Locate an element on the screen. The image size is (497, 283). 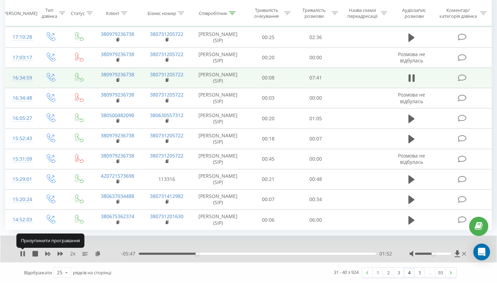
a: 93 is located at coordinates (441, 273).